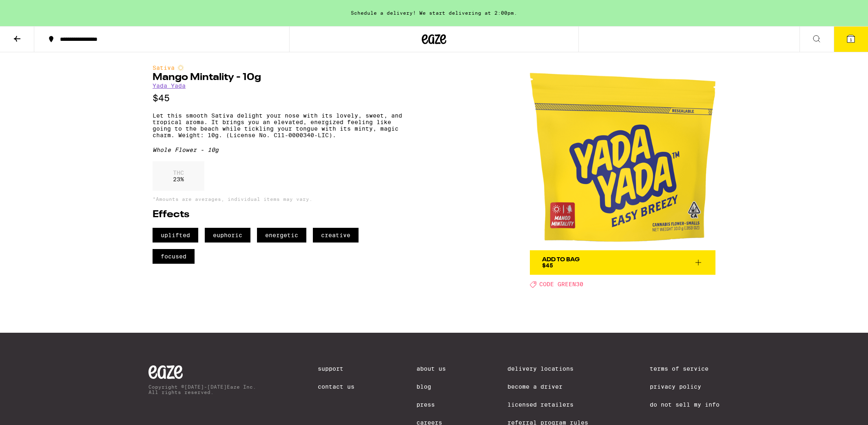  I want to click on span: CODE GREEN30, so click(561, 285).